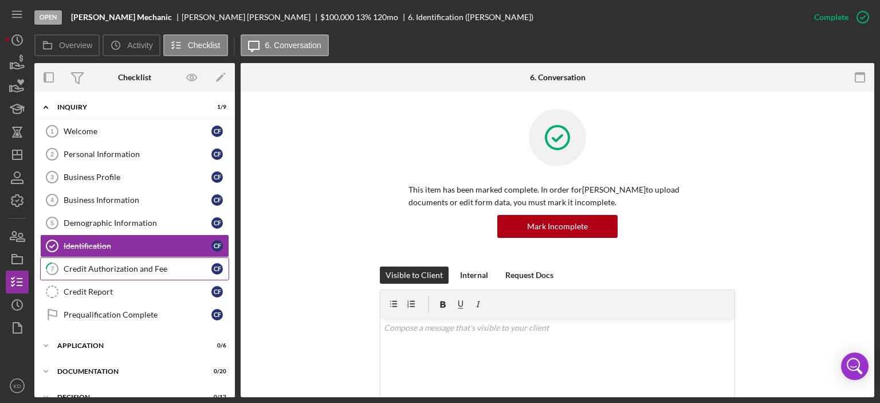 The height and width of the screenshot is (403, 880). I want to click on div: Visible to Client, so click(414, 275).